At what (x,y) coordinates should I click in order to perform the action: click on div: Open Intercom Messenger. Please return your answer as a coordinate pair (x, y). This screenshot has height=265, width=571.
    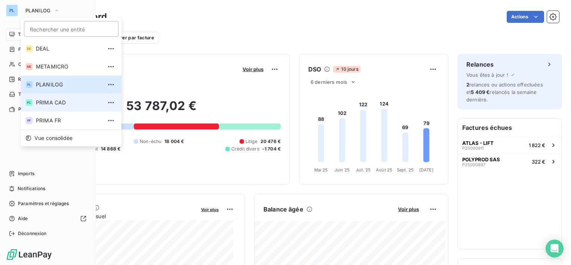
    Looking at the image, I should click on (555, 248).